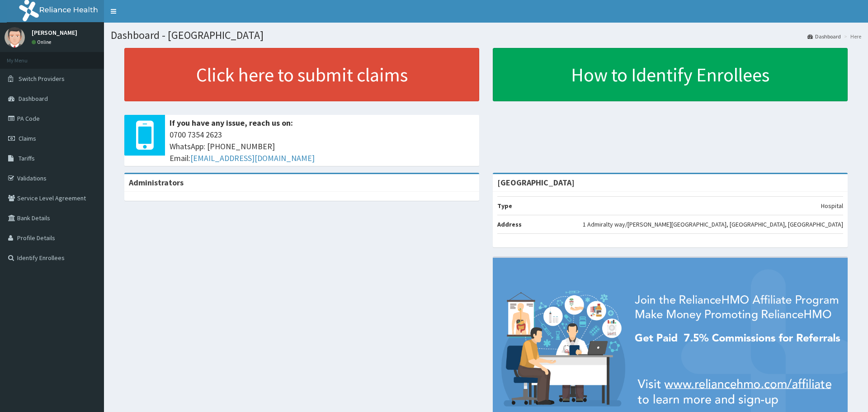 The height and width of the screenshot is (412, 868). I want to click on li: Here, so click(852, 37).